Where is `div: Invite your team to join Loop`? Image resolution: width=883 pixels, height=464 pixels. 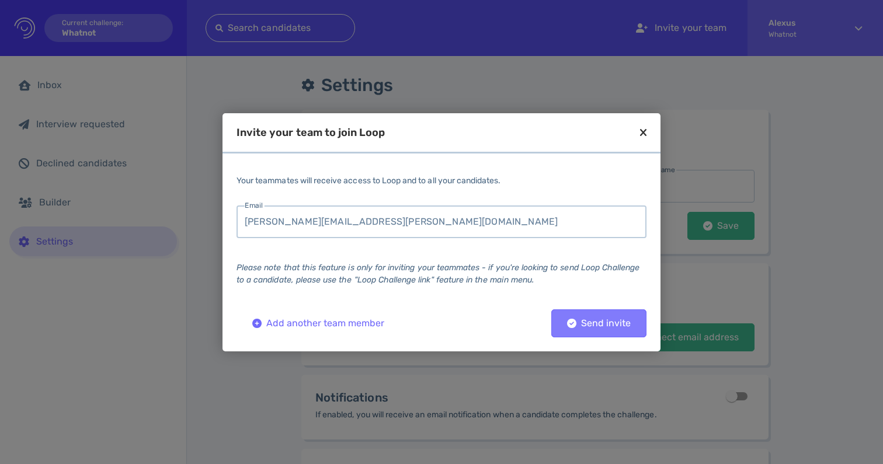
div: Invite your team to join Loop is located at coordinates (311, 133).